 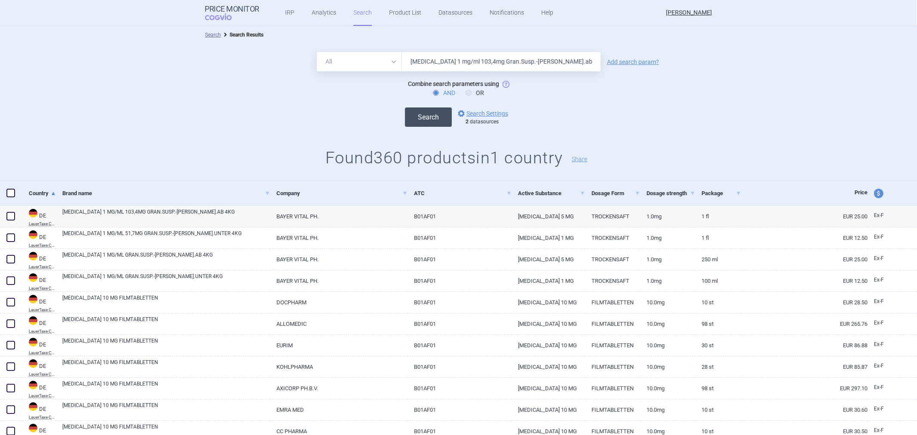 I want to click on a: Package, so click(x=721, y=193).